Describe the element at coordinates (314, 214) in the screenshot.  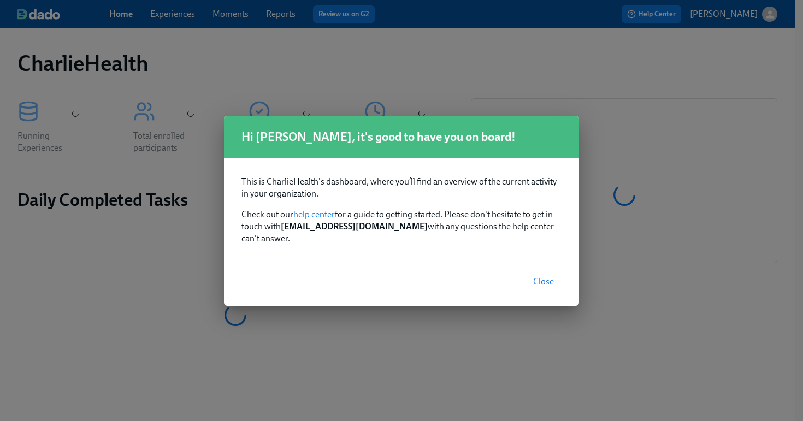
I see `a: help center` at that location.